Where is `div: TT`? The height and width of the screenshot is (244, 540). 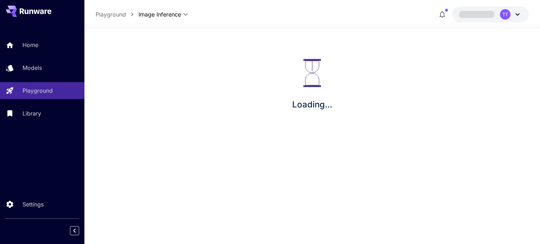
div: TT is located at coordinates (505, 14).